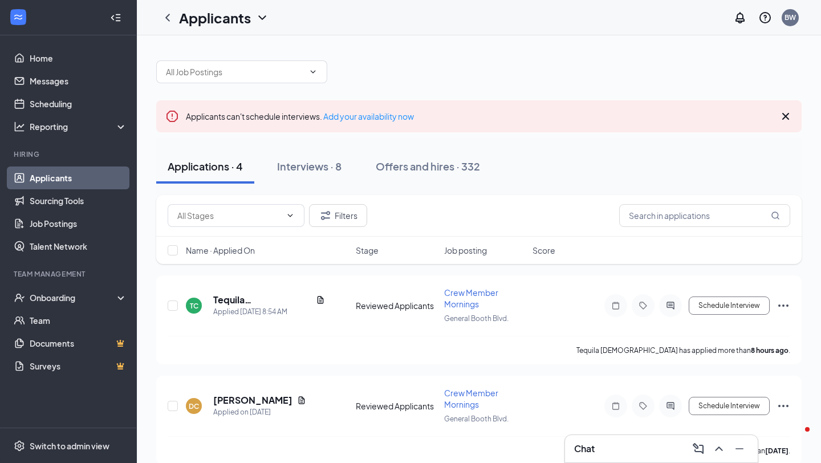 This screenshot has height=463, width=821. Describe the element at coordinates (168, 18) in the screenshot. I see `a: ChevronLeft` at that location.